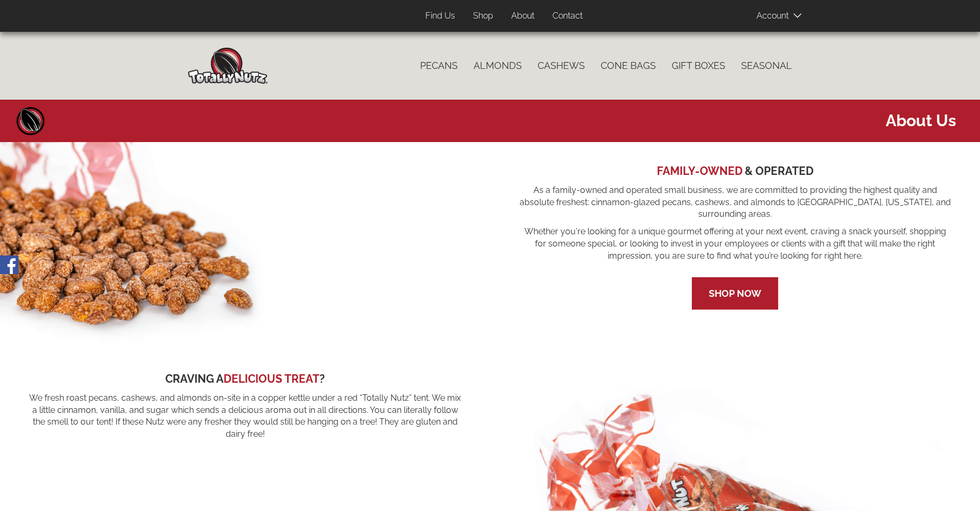  What do you see at coordinates (498, 66) in the screenshot?
I see `a: Almonds` at bounding box center [498, 66].